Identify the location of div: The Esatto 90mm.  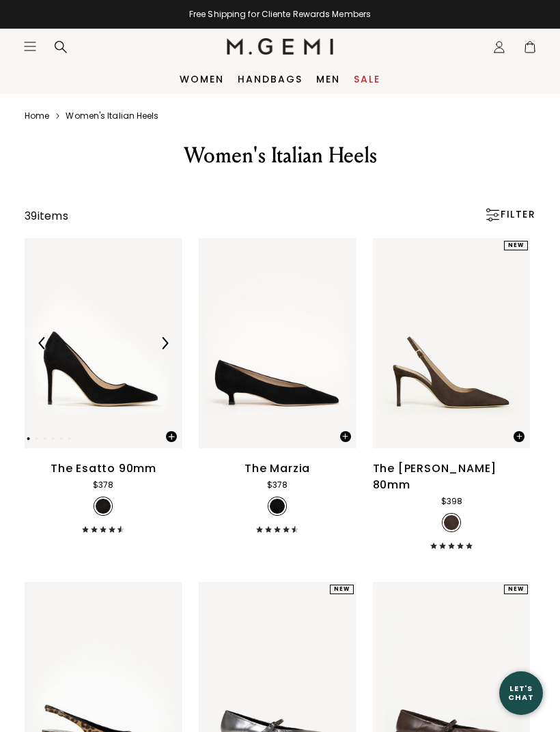
(103, 469).